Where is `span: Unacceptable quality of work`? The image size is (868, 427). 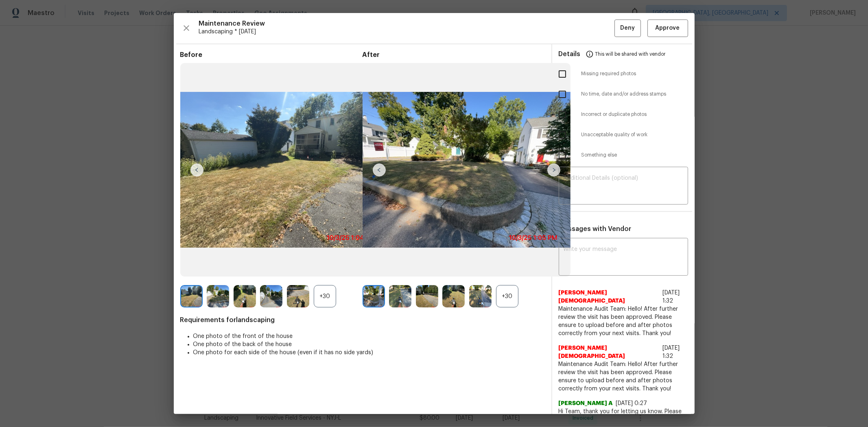
span: Unacceptable quality of work is located at coordinates (635, 134).